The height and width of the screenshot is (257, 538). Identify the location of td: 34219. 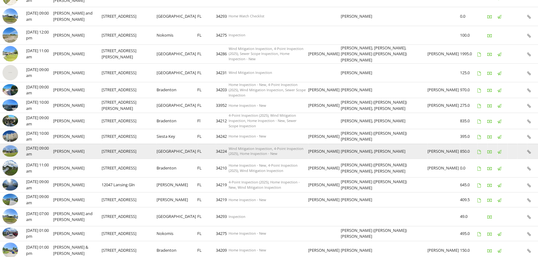
(222, 200).